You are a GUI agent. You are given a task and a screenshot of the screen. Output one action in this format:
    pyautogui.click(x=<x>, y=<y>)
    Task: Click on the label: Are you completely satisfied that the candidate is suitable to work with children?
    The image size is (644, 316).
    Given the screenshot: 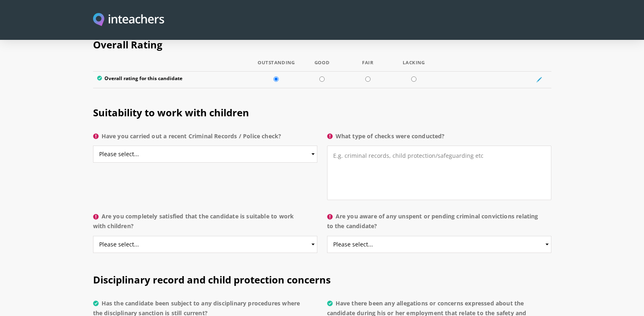 What is the action you would take?
    pyautogui.click(x=205, y=223)
    